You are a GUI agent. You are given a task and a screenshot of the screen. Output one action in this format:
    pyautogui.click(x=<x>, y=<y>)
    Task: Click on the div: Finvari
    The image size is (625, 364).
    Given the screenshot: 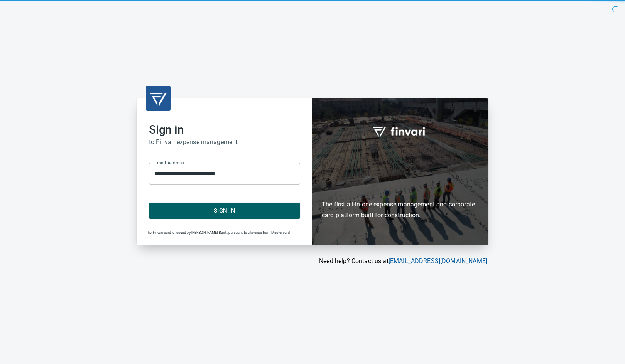 What is the action you would take?
    pyautogui.click(x=401, y=171)
    